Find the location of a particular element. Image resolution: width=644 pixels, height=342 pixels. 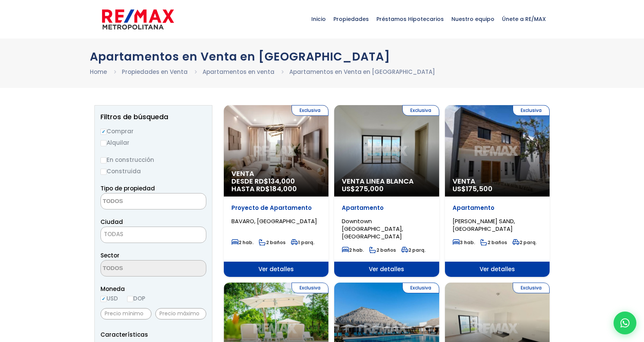

p: Características is located at coordinates (154, 334).